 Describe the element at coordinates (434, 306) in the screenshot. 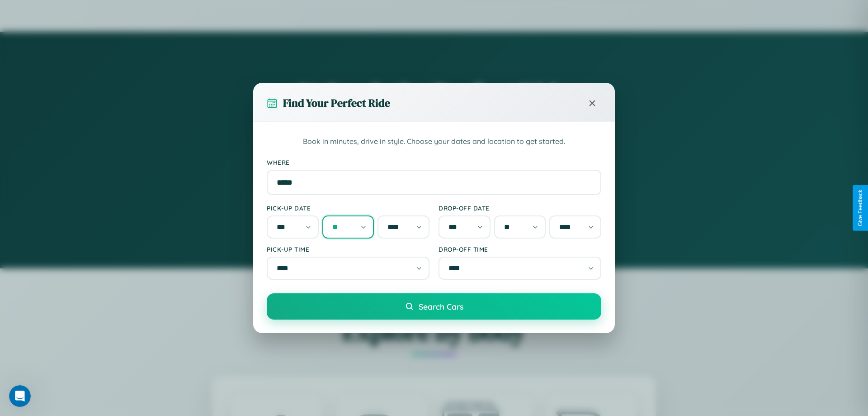

I see `button: Search Cars` at that location.